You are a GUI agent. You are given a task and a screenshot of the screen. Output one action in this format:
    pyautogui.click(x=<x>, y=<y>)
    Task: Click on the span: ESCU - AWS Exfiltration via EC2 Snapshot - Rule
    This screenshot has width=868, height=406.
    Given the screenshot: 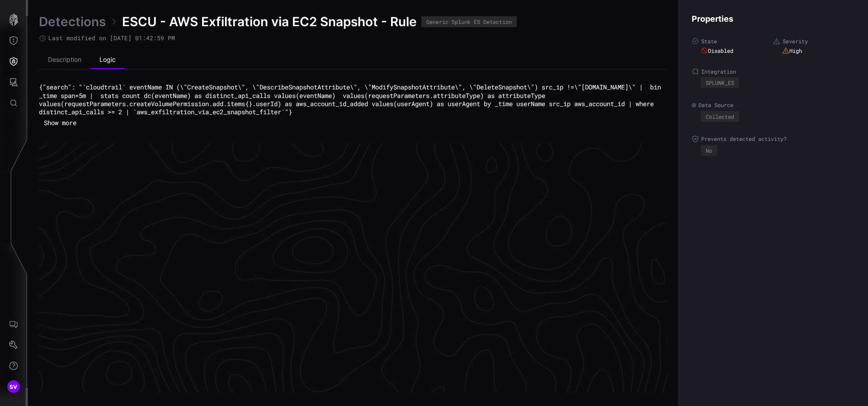 What is the action you would take?
    pyautogui.click(x=269, y=22)
    